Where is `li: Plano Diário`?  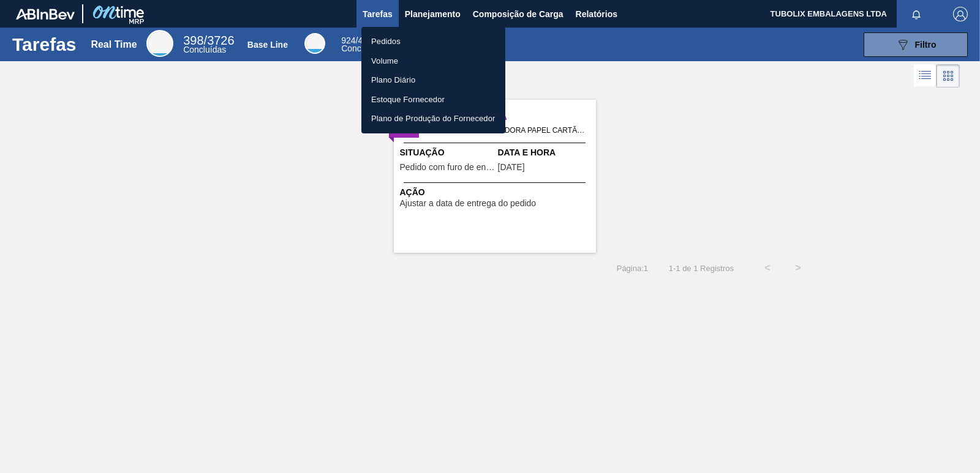
li: Plano Diário is located at coordinates (433, 80).